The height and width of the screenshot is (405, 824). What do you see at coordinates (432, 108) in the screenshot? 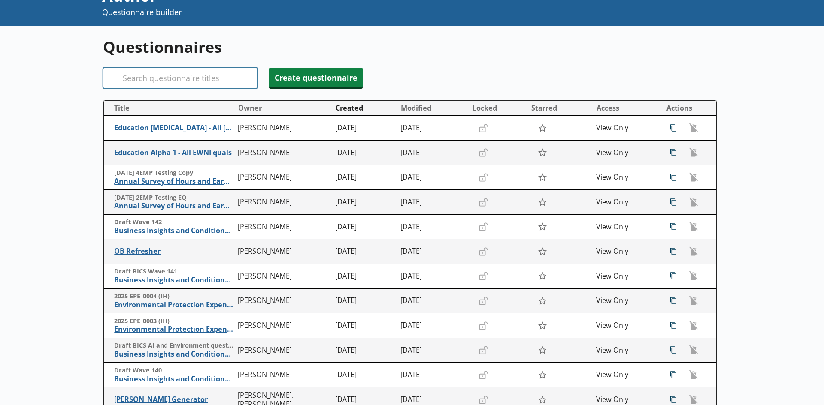
I see `button: Modified` at bounding box center [432, 108].